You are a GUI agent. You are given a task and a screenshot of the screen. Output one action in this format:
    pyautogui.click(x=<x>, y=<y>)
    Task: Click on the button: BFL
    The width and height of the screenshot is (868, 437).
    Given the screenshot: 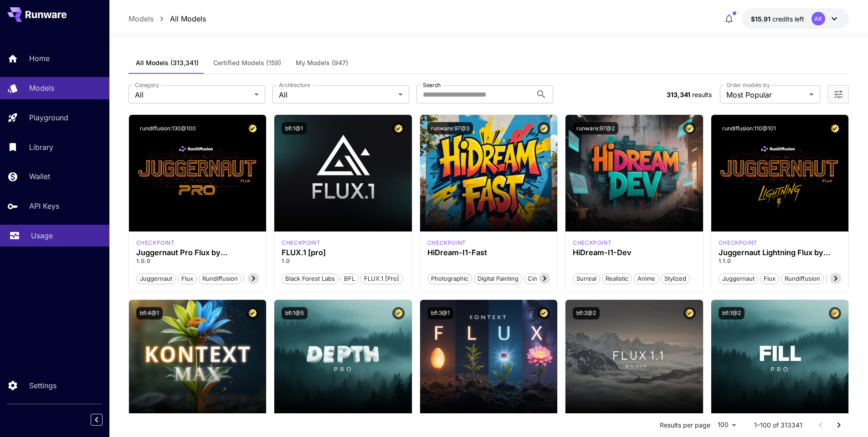 What is the action you would take?
    pyautogui.click(x=349, y=278)
    